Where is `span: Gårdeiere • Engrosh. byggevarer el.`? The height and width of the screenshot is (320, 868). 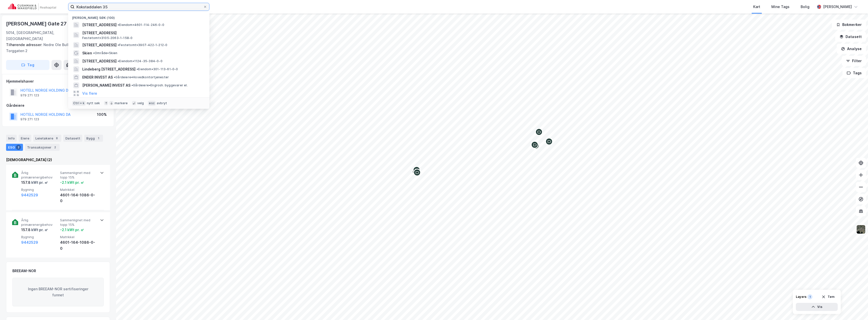 span: Gårdeiere • Engrosh. byggevarer el. is located at coordinates (159, 85).